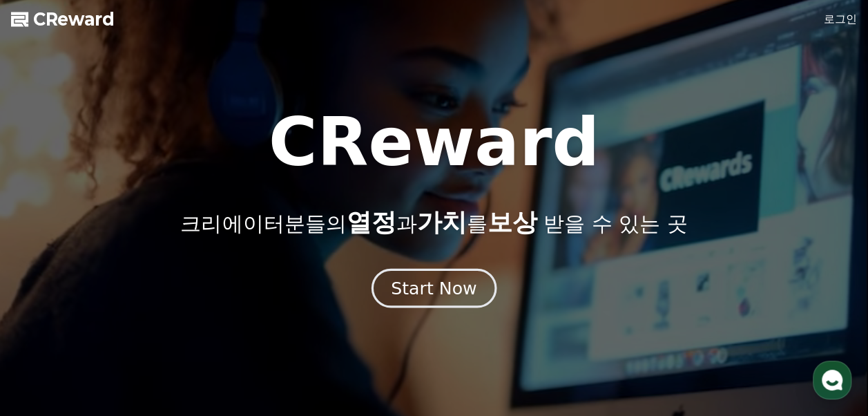 This screenshot has width=868, height=416. Describe the element at coordinates (47, 318) in the screenshot. I see `a: 홈` at that location.